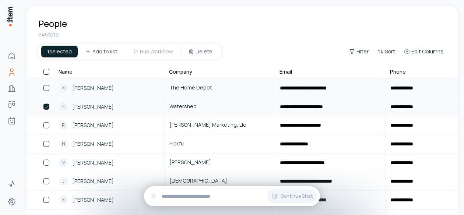 This screenshot has width=464, height=215. I want to click on div: 1 selected, so click(59, 52).